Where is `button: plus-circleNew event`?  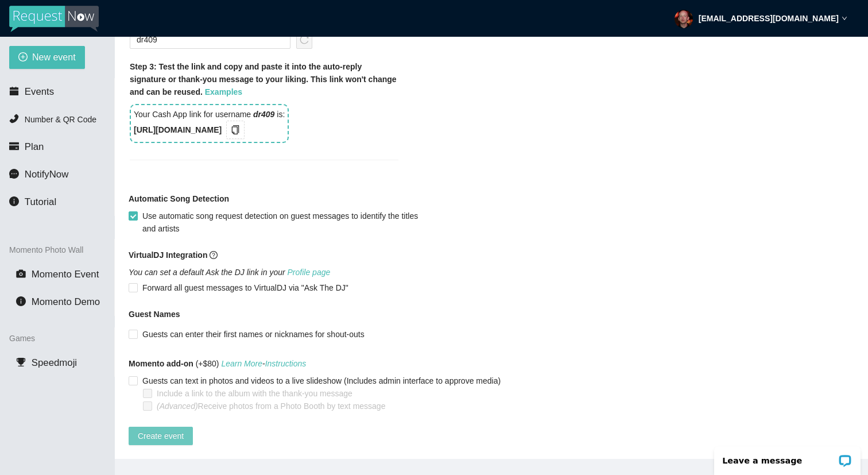 button: plus-circleNew event is located at coordinates (47, 58).